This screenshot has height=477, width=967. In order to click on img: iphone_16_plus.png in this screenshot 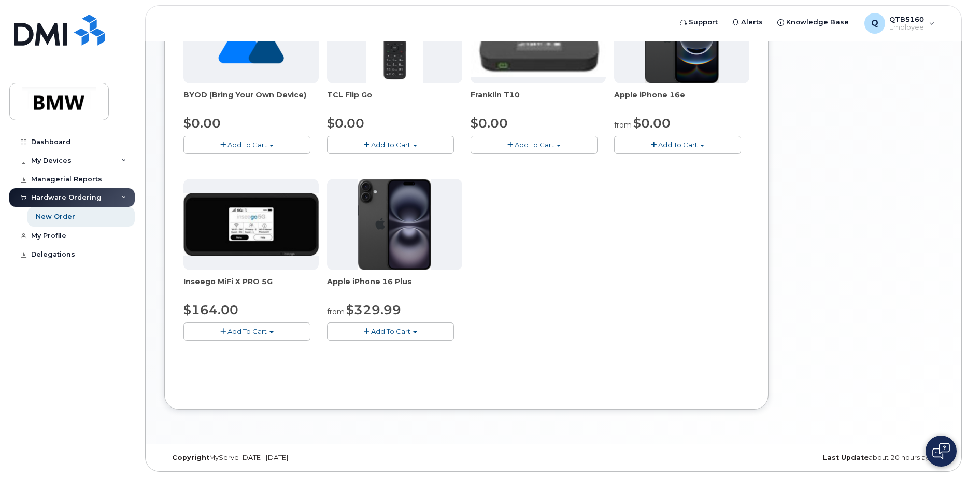, I will do `click(394, 224)`.